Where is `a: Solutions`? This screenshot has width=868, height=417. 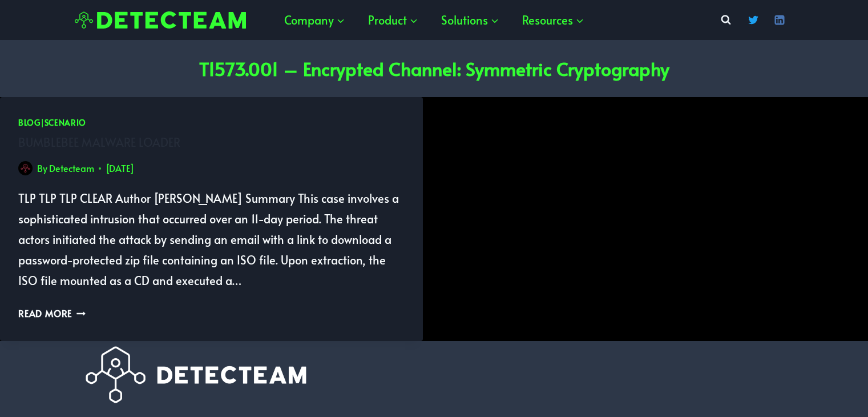
a: Solutions is located at coordinates (470, 20).